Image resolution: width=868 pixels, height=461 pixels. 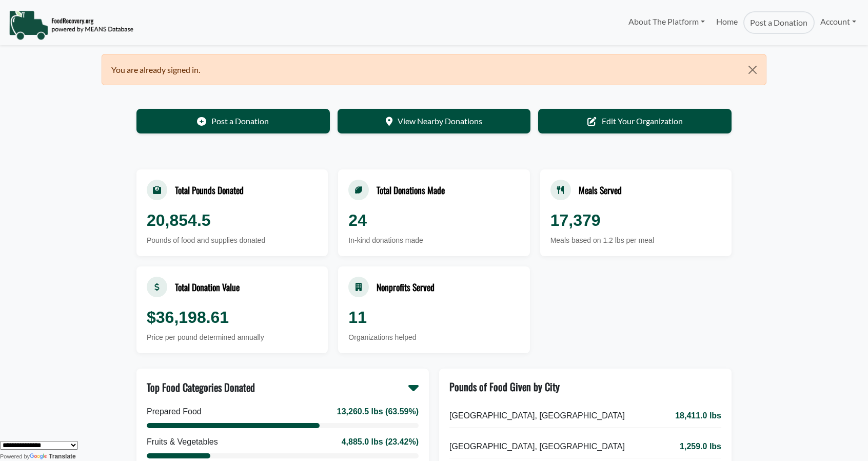 I want to click on div: Meals Served, so click(x=600, y=190).